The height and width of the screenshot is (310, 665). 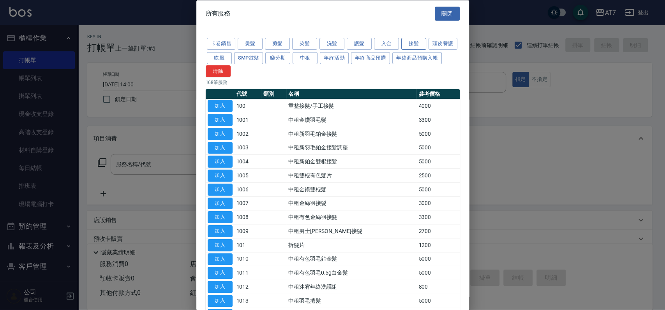 What do you see at coordinates (351, 217) in the screenshot?
I see `td: 中租有色金絲羽接髮` at bounding box center [351, 217].